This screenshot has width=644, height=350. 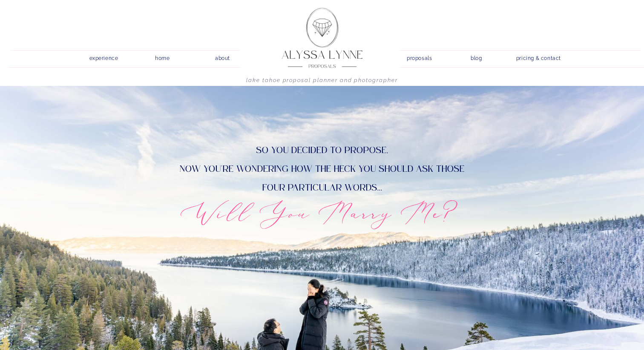 I want to click on nav: about, so click(x=222, y=56).